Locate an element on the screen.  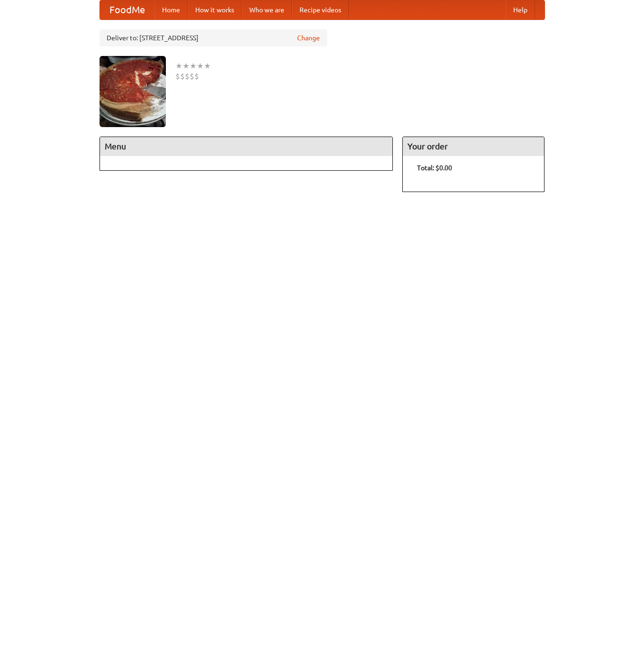
a: Home is located at coordinates (171, 10).